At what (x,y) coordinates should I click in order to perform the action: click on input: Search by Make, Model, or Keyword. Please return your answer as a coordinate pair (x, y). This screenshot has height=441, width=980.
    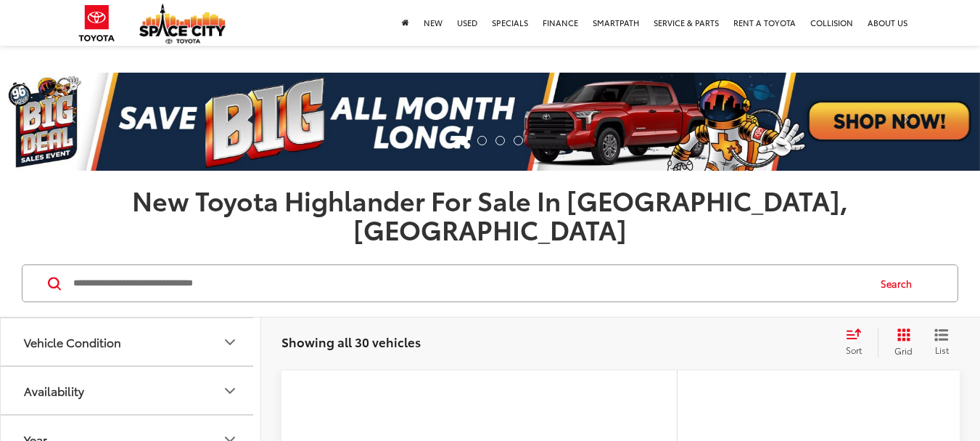
    Looking at the image, I should click on (470, 284).